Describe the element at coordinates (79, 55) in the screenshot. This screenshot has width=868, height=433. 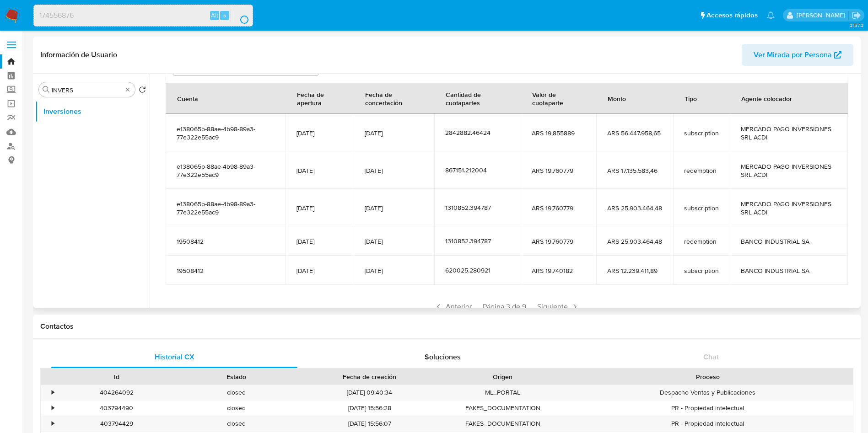
I see `h1: Información de Usuario` at that location.